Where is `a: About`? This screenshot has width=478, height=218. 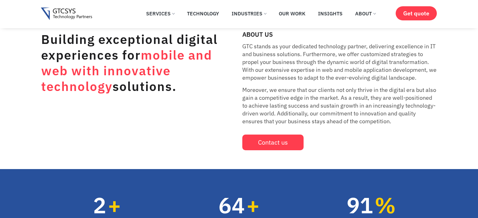
a: About is located at coordinates (365, 14).